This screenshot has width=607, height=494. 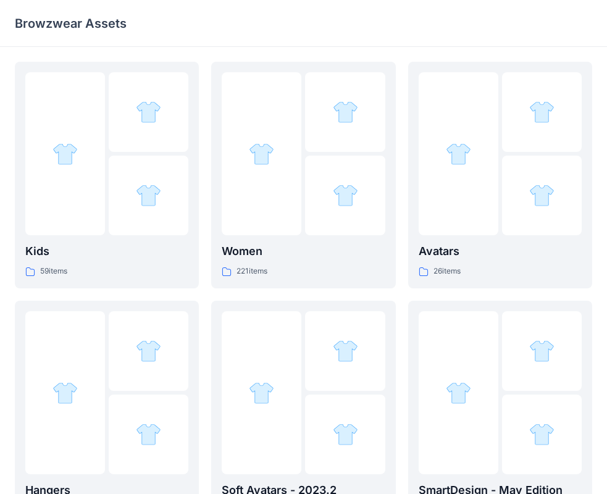 What do you see at coordinates (303, 252) in the screenshot?
I see `p: Women` at bounding box center [303, 252].